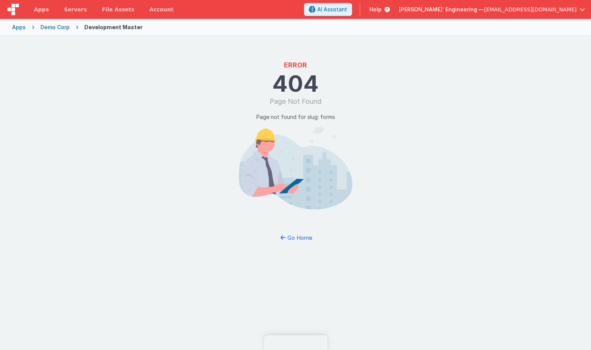  What do you see at coordinates (296, 83) in the screenshot?
I see `h1: 404` at bounding box center [296, 83].